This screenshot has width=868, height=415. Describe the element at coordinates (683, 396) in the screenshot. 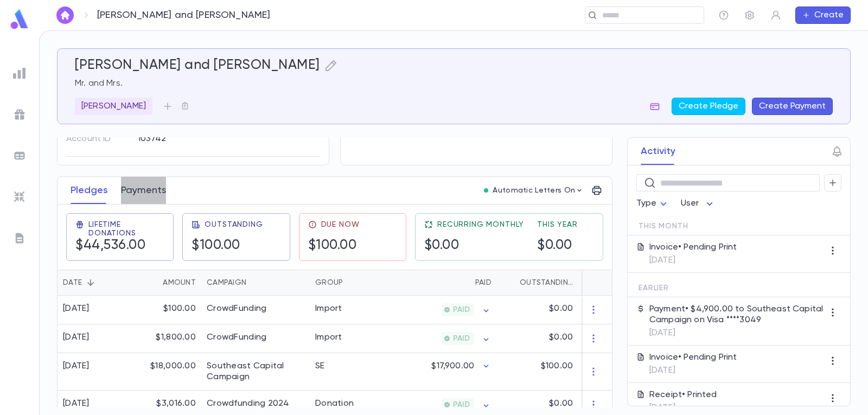

I see `p: Receipt • Printed` at that location.